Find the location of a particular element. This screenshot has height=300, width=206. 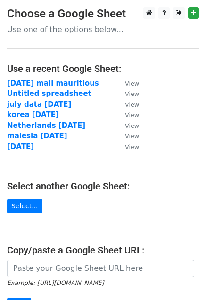

h4: Use a recent Google Sheet: is located at coordinates (103, 69).